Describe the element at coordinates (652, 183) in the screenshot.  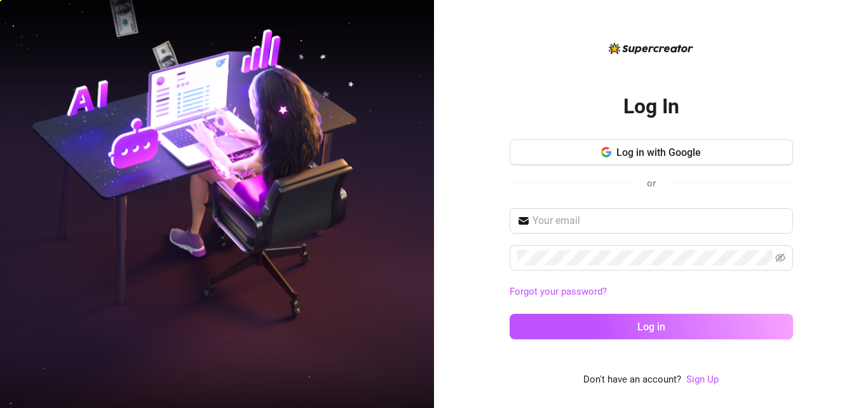
I see `span: or` at that location.